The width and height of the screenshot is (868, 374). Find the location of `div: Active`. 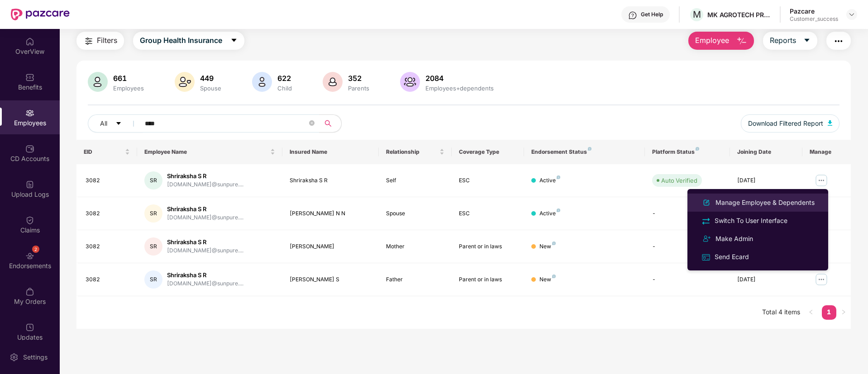

div: Active is located at coordinates (550, 181).